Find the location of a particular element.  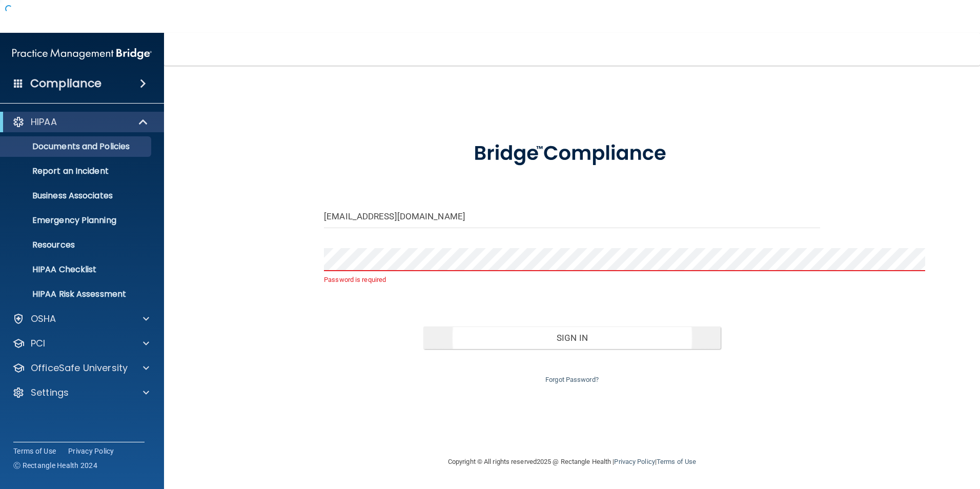

p: HIPAA Risk Assessment is located at coordinates (76, 294).